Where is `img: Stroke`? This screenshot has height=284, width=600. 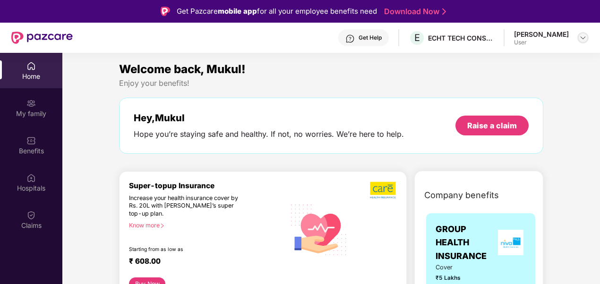 img: Stroke is located at coordinates (444, 11).